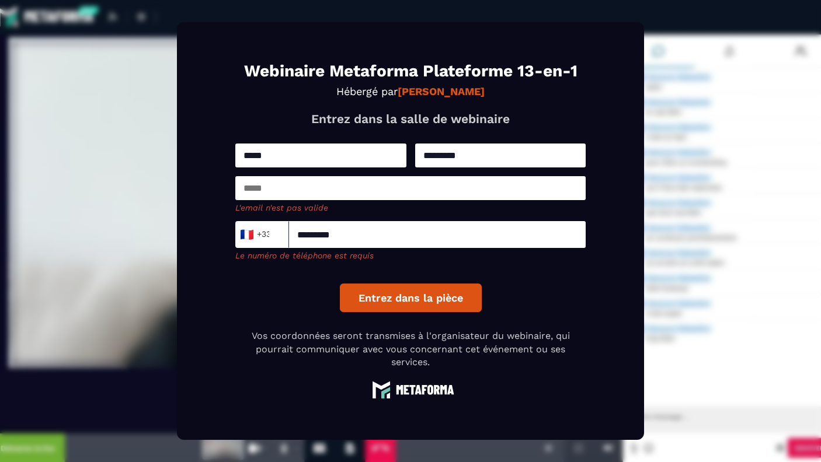 The width and height of the screenshot is (821, 462). I want to click on h1: Webinaire Metaforma Plateforme 13-en-1, so click(410, 71).